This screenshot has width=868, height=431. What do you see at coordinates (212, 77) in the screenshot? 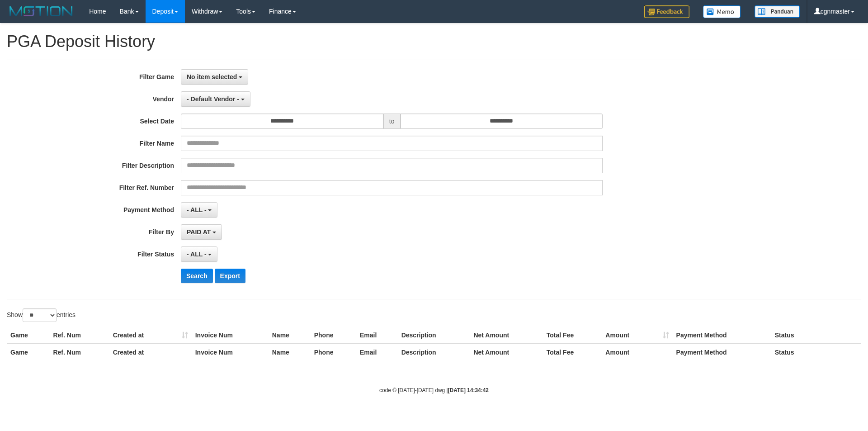
I see `span: No item selected` at bounding box center [212, 77].